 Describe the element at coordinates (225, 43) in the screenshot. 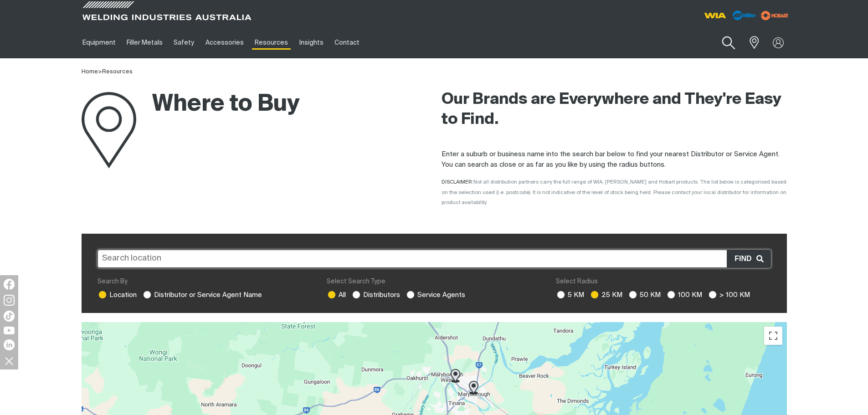

I see `a: Accessories` at that location.